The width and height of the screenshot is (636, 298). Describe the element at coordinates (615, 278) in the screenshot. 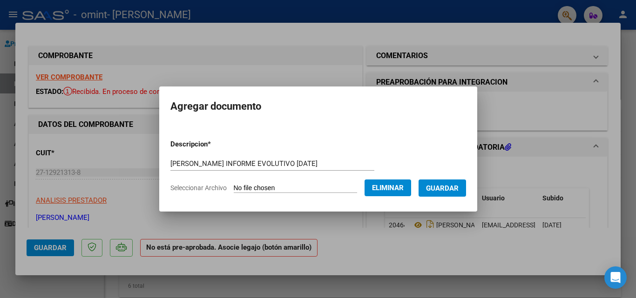

I see `div: Open Intercom Messenger` at that location.